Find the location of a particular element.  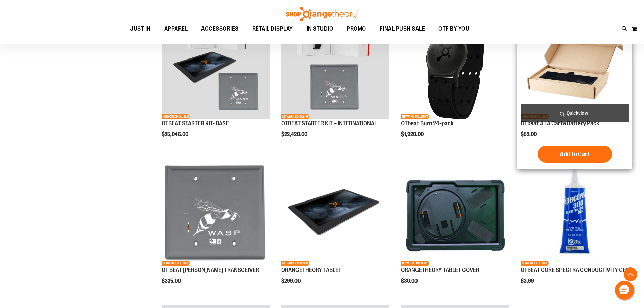

span: APPAREL is located at coordinates (176, 29).